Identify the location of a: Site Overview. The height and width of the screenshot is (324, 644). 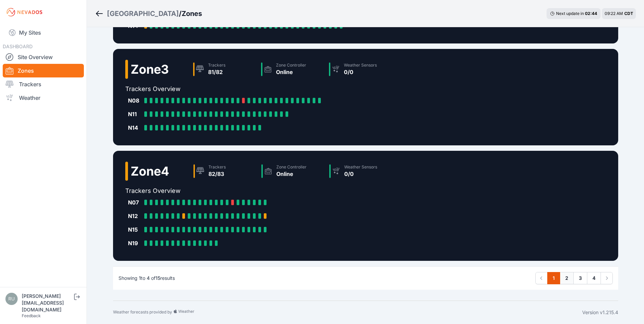
(43, 57).